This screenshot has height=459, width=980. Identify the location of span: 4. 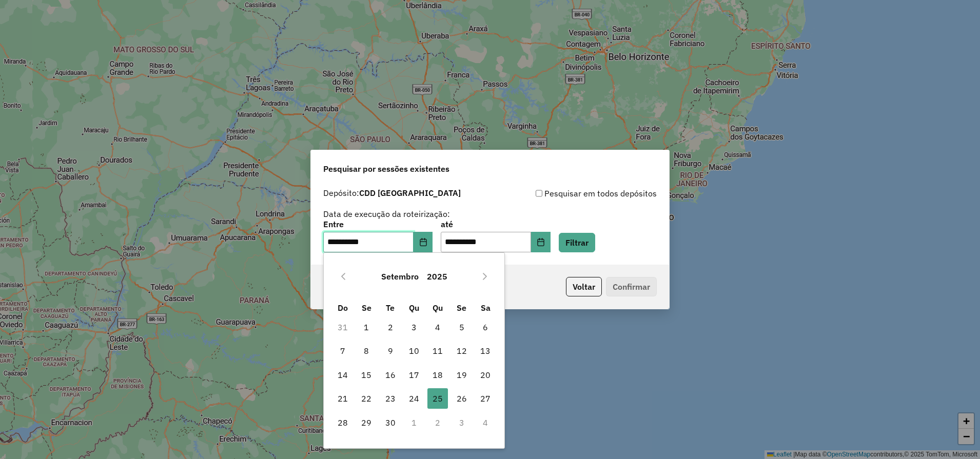
(438, 327).